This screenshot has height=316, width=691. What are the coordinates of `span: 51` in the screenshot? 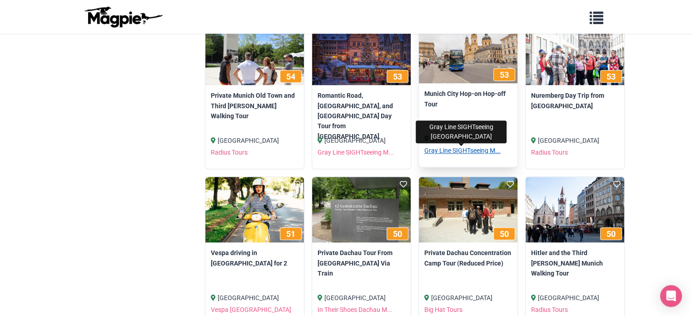 It's located at (291, 234).